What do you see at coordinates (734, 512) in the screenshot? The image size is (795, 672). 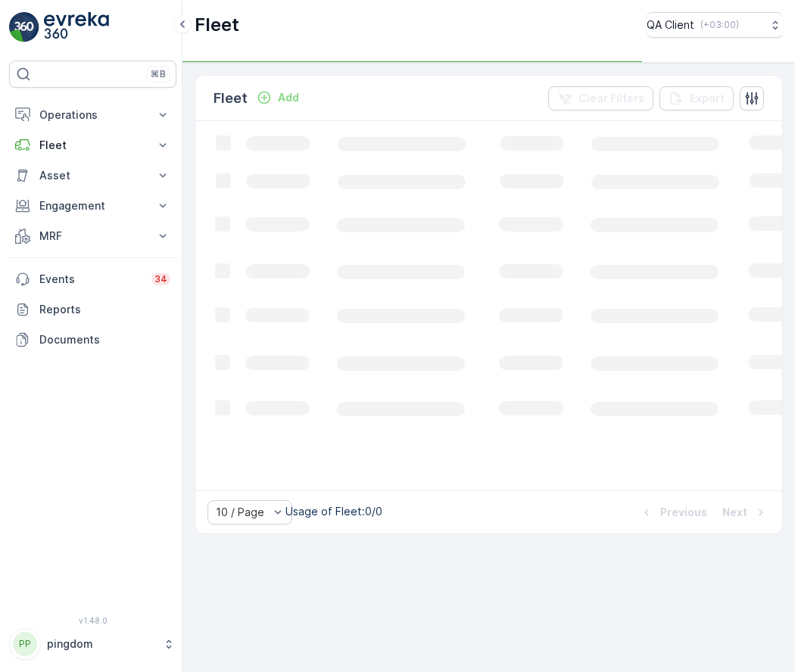 I see `p: Next` at bounding box center [734, 512].